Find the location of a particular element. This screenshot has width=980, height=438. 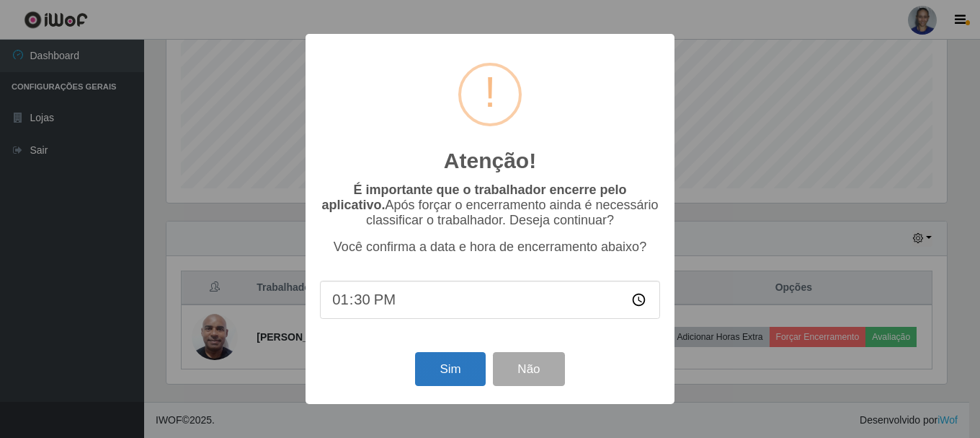

p: Você confirma a data e hora de encerramento abaixo? is located at coordinates (490, 246).